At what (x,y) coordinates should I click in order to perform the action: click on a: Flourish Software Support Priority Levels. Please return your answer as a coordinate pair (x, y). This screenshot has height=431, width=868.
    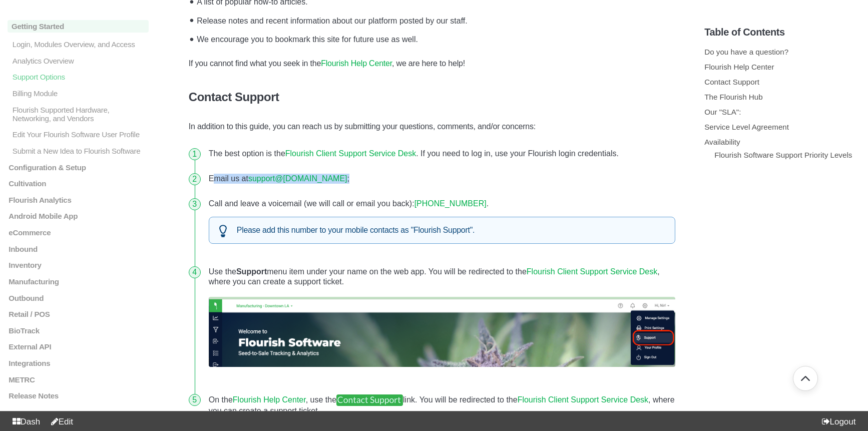
    Looking at the image, I should click on (783, 155).